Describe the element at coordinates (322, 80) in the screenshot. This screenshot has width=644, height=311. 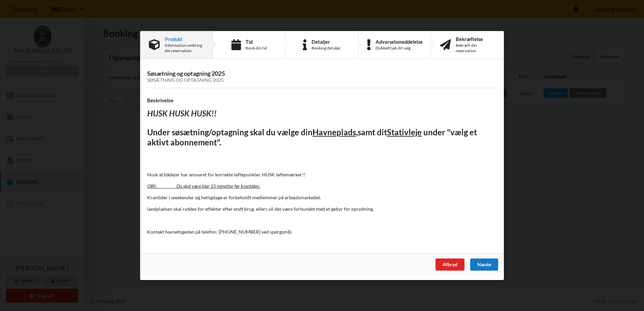
I see `div: Søsætning og optagning 2025` at that location.